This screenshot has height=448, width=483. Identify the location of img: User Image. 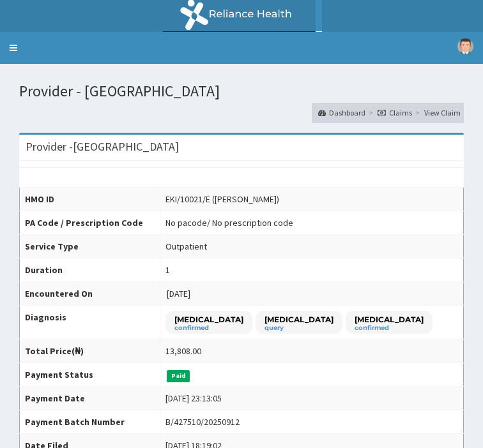
(465, 46).